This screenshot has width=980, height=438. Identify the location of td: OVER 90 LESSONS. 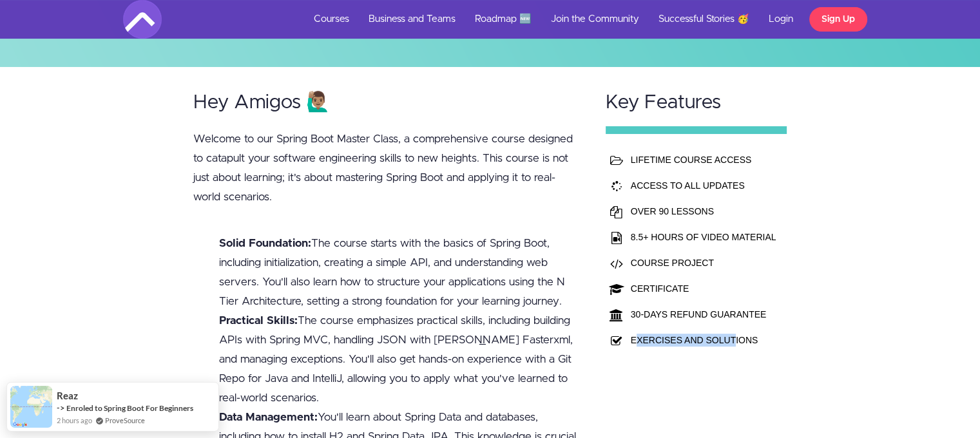
(704, 211).